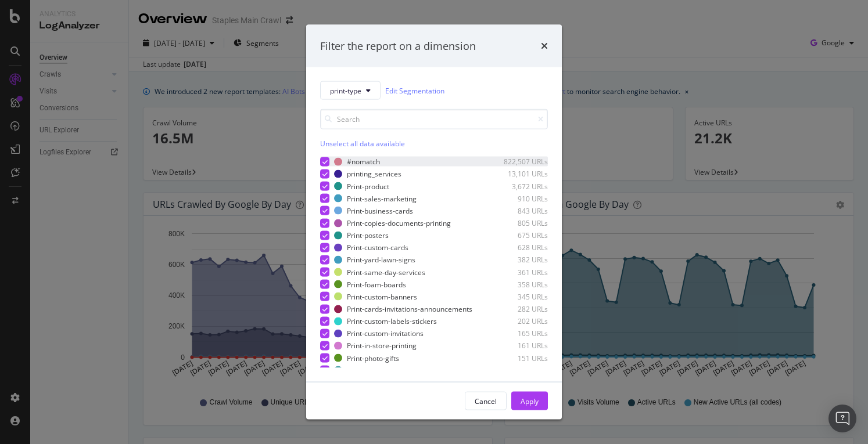  What do you see at coordinates (519, 186) in the screenshot?
I see `div: 3,672 URLs` at bounding box center [519, 186].